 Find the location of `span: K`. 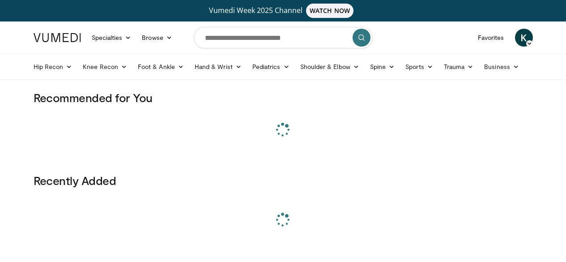

span: K is located at coordinates (524, 38).